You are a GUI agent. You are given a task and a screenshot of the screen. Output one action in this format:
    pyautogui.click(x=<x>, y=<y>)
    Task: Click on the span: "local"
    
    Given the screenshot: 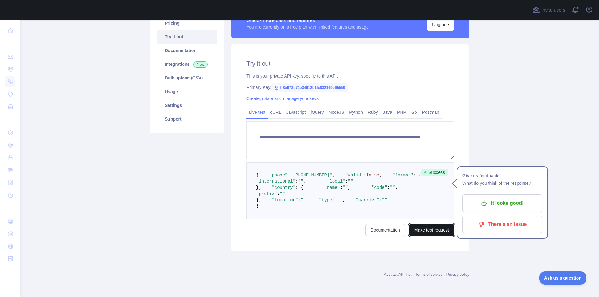 What is the action you would take?
    pyautogui.click(x=336, y=181)
    